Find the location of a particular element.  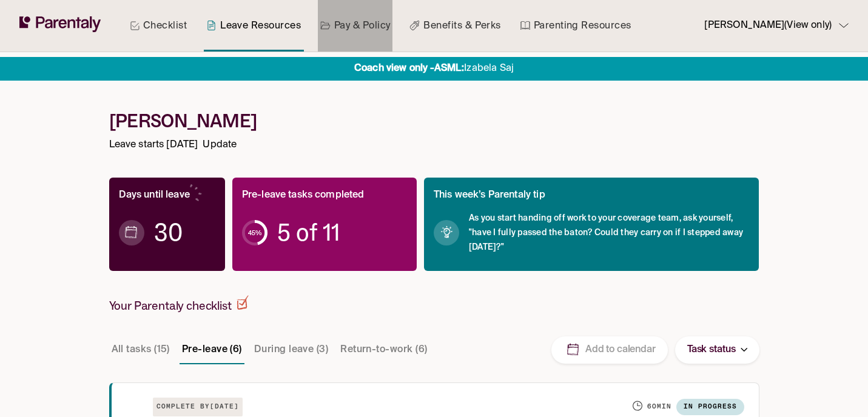

button: During leave (3) is located at coordinates (291, 350).